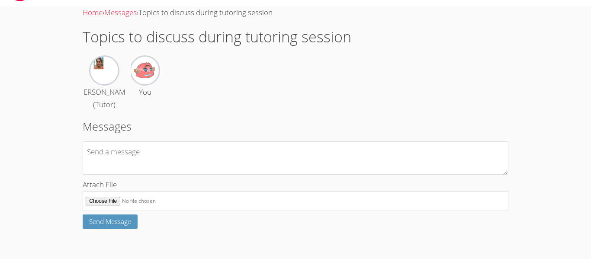 Image resolution: width=591 pixels, height=259 pixels. What do you see at coordinates (110, 222) in the screenshot?
I see `span: Send Message` at bounding box center [110, 222].